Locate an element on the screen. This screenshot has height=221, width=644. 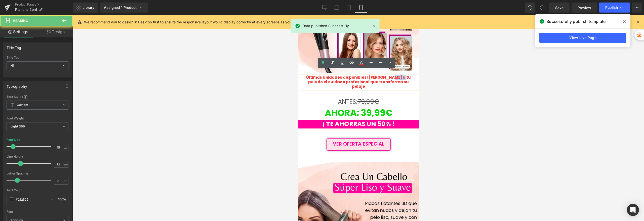
div: Text Styles is located at coordinates (37, 97).